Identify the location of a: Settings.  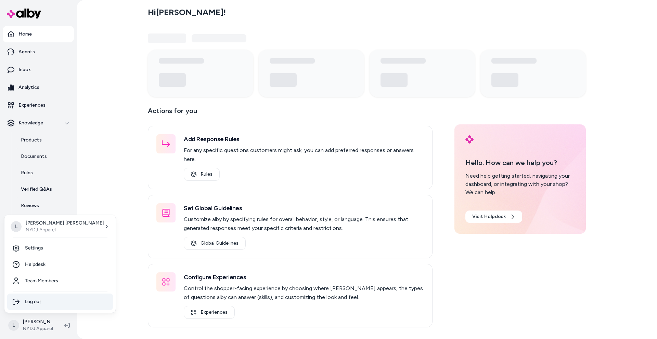
(60, 248).